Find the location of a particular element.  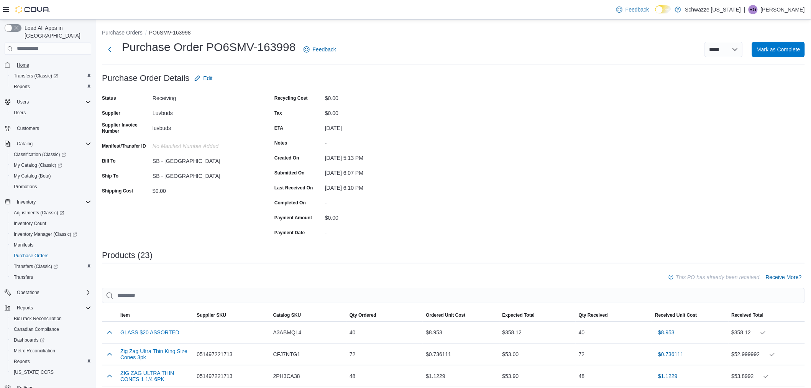

button: Transfers is located at coordinates (51, 277).